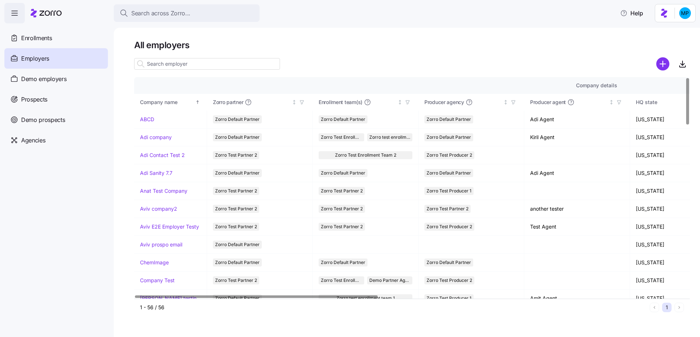  What do you see at coordinates (228, 102) in the screenshot?
I see `span: Zorro partner` at bounding box center [228, 102].